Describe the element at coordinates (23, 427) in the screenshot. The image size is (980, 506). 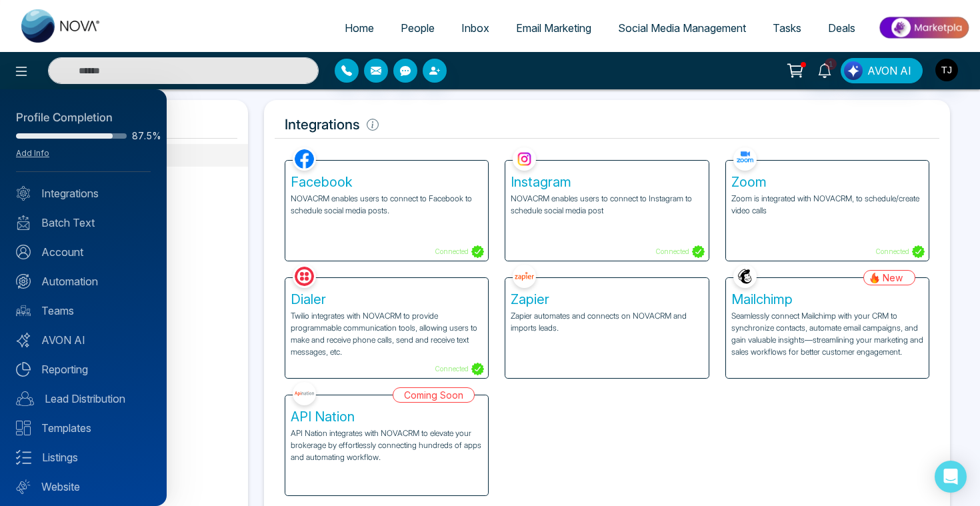
I see `img: Templates.svg` at that location.